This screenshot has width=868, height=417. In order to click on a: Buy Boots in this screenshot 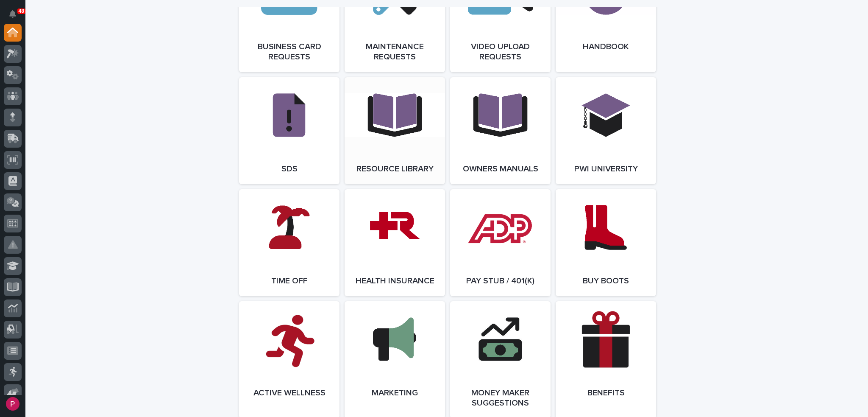, I will do `click(605, 242)`.